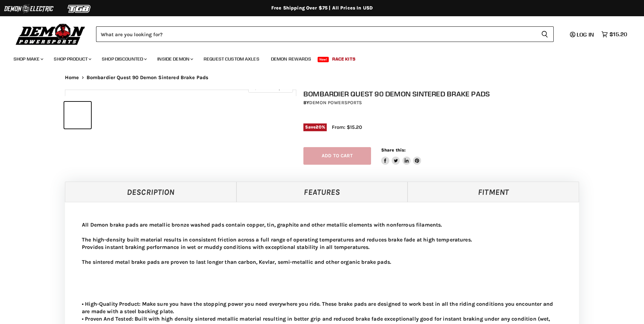 The image size is (644, 324). Describe the element at coordinates (72, 59) in the screenshot. I see `a: Shop Product` at that location.